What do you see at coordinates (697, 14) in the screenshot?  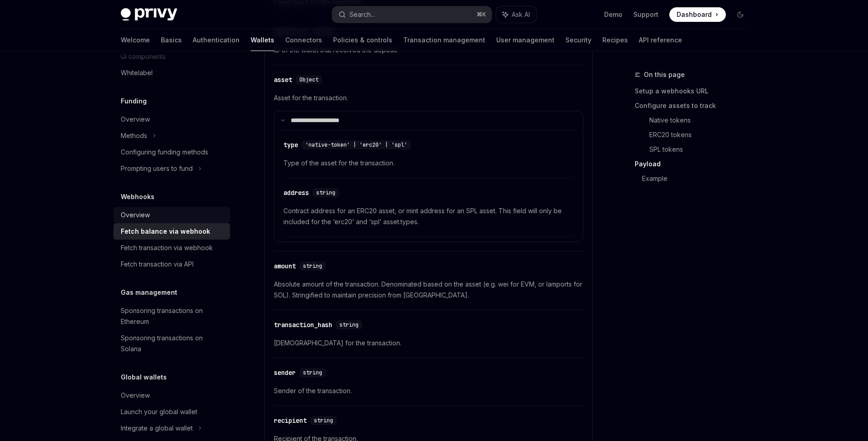 I see `a: Dashboard` at bounding box center [697, 14].